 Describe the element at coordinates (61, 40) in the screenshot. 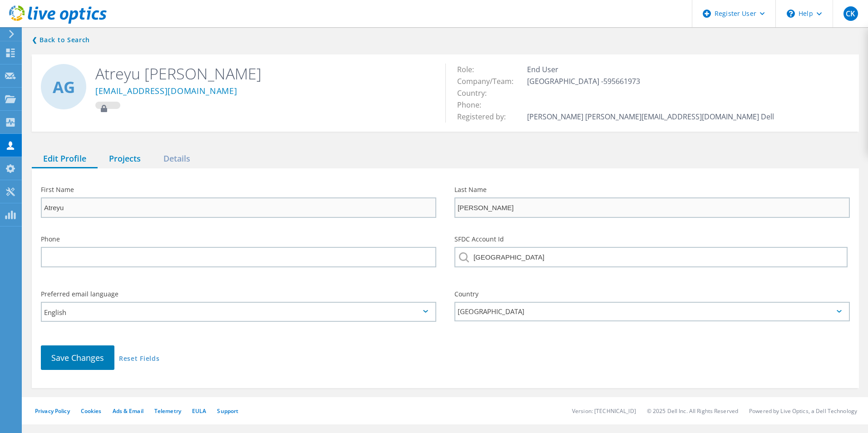

I see `a: Back to search` at that location.